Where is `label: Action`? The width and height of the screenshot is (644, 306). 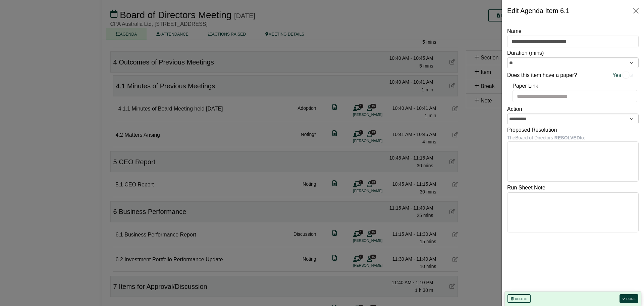
label: Action is located at coordinates (515, 109).